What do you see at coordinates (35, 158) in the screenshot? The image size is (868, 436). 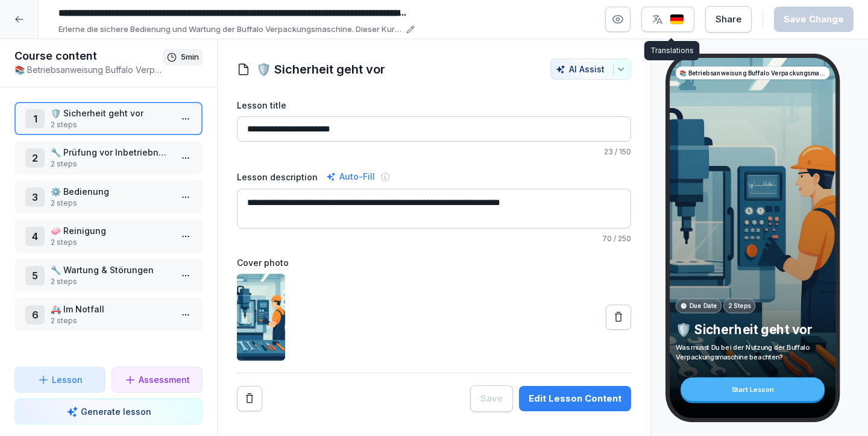 I see `div: 2` at bounding box center [35, 158].